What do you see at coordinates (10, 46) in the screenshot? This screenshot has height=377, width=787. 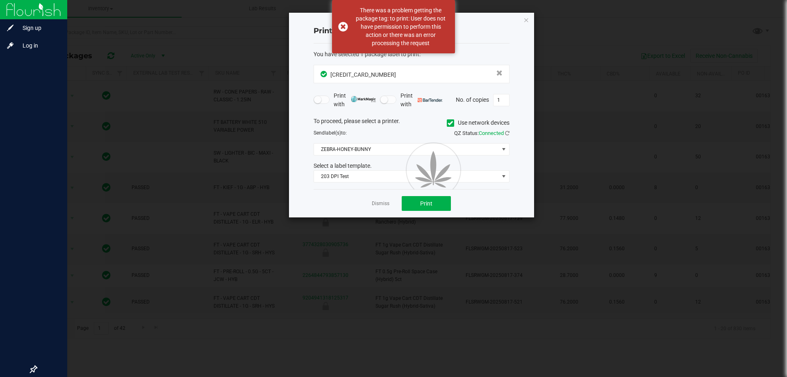 I see `inline-svg: Log in` at bounding box center [10, 46].